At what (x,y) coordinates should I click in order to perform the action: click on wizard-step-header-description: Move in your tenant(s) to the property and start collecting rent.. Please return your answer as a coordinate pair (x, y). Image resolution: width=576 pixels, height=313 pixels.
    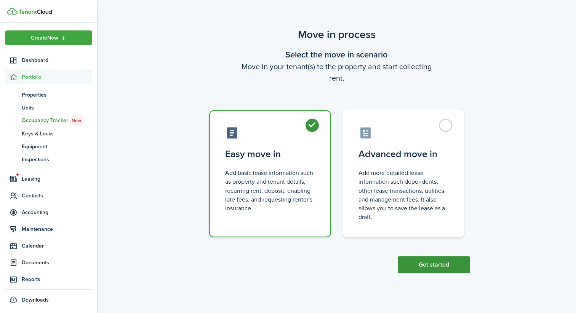
    Looking at the image, I should click on (337, 72).